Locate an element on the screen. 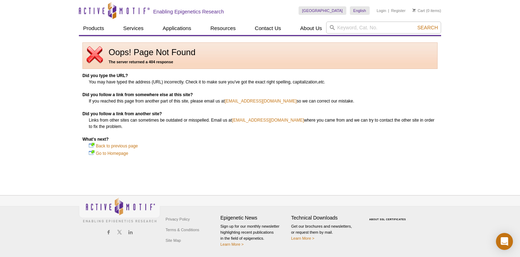  button: Search is located at coordinates (427, 28).